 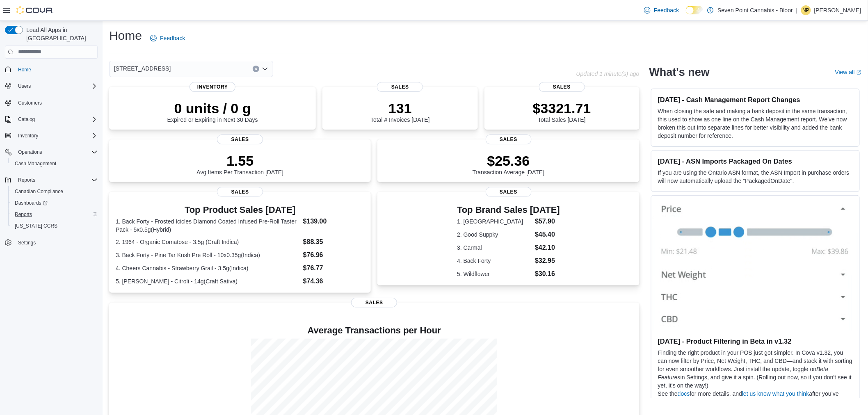 I want to click on dt: 3. Carmal, so click(x=494, y=248).